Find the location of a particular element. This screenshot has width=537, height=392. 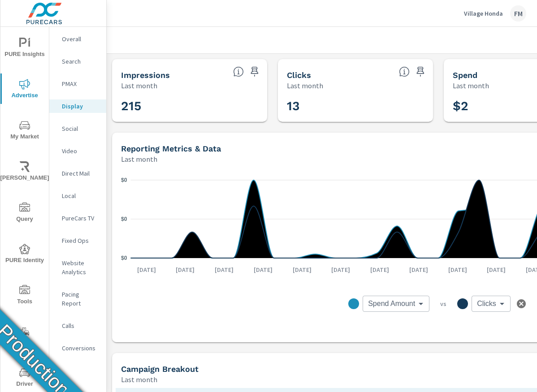

h5: Campaign Breakout is located at coordinates (160, 369).